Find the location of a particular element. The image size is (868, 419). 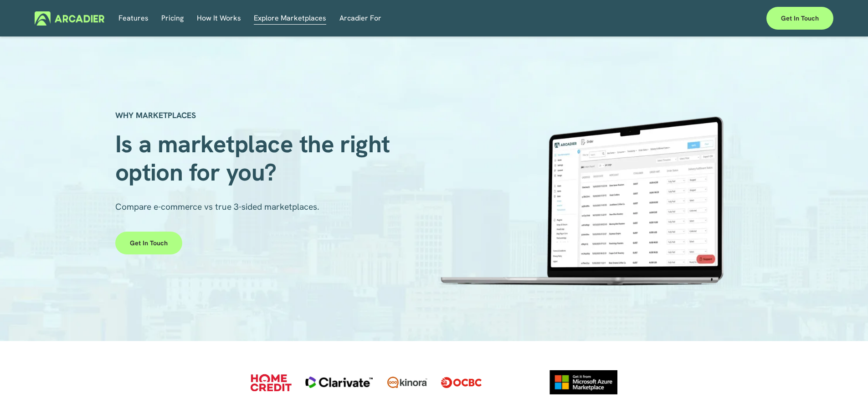

a: Pricing is located at coordinates (172, 18).